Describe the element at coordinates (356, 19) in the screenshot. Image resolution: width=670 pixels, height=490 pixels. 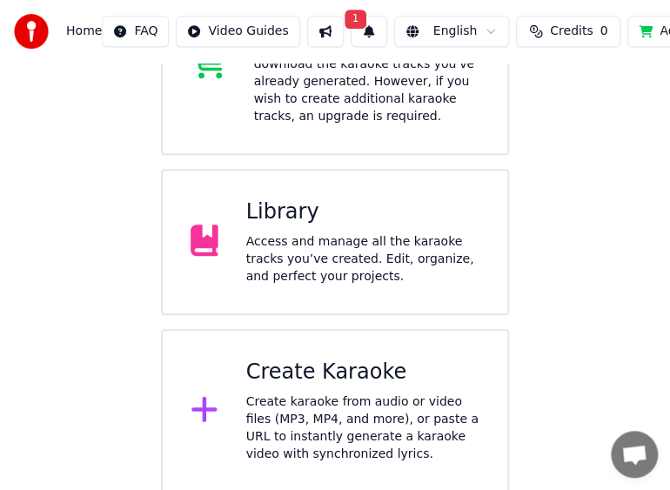
I see `span: 1` at that location.